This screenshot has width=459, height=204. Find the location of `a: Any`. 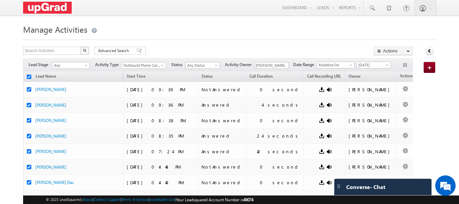

a: Any is located at coordinates (71, 65).